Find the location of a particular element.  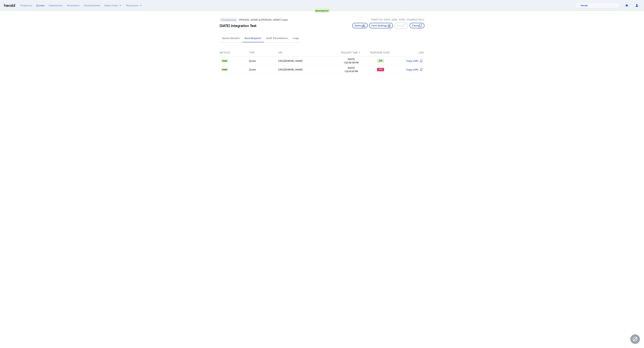

div: Submissions is located at coordinates (56, 6).